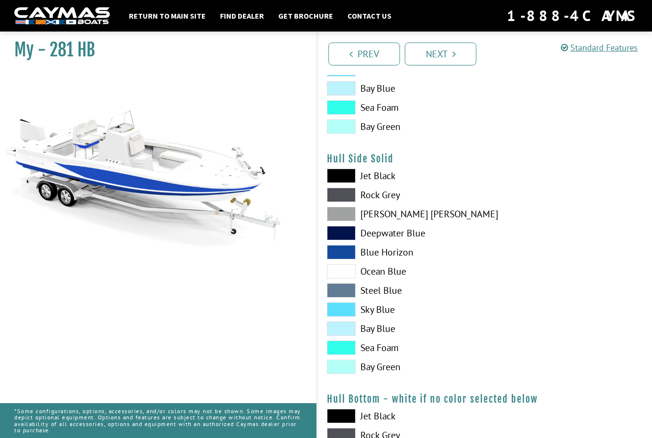 Image resolution: width=652 pixels, height=438 pixels. I want to click on label: Rock Grey, so click(401, 195).